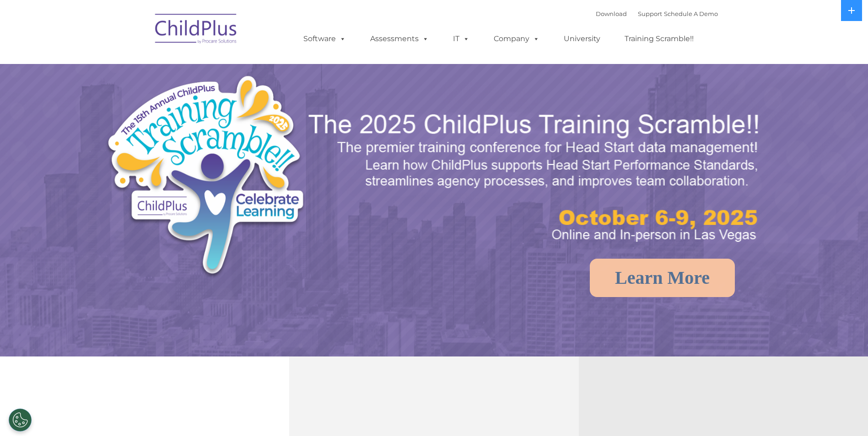 The height and width of the screenshot is (436, 868). What do you see at coordinates (611, 14) in the screenshot?
I see `a: Download` at bounding box center [611, 14].